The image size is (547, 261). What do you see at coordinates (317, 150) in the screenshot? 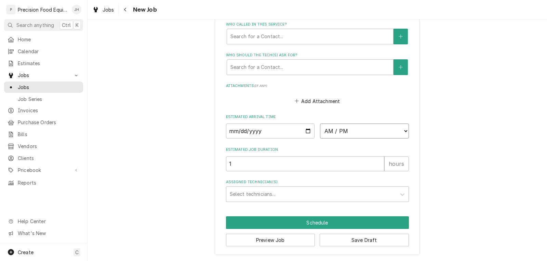
I see `label: Estimated Job Duration` at bounding box center [317, 150].